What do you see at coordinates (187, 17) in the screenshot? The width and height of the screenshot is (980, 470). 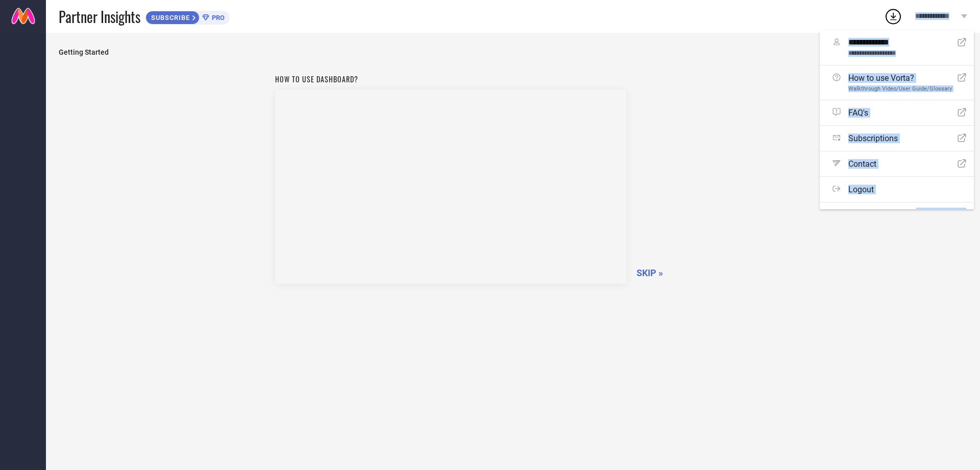 I see `a: SUBSCRIBEPRO` at bounding box center [187, 17].